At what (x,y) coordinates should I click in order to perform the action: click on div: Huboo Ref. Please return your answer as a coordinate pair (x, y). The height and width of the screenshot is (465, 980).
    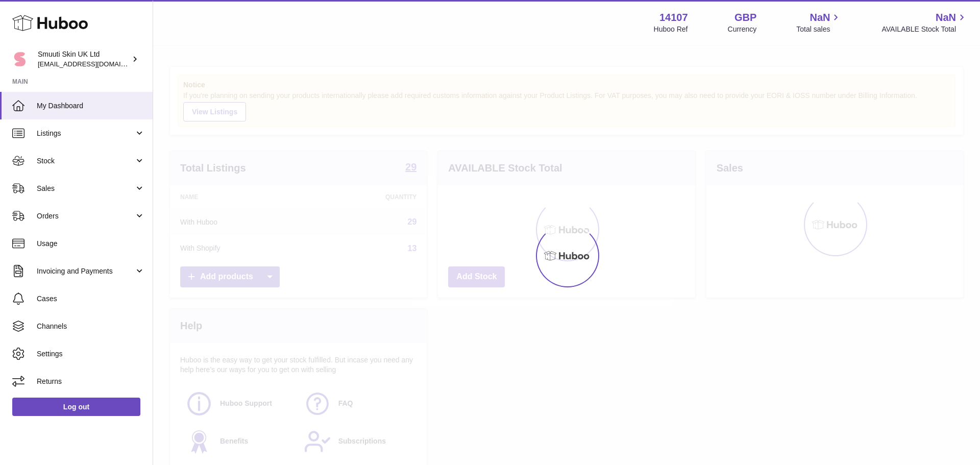
    Looking at the image, I should click on (671, 29).